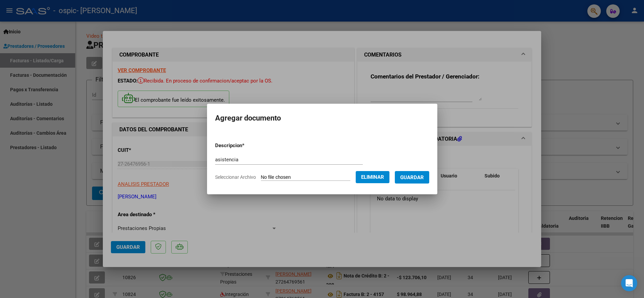 The width and height of the screenshot is (644, 298). Describe the element at coordinates (372, 177) in the screenshot. I see `button: Eliminar` at that location.